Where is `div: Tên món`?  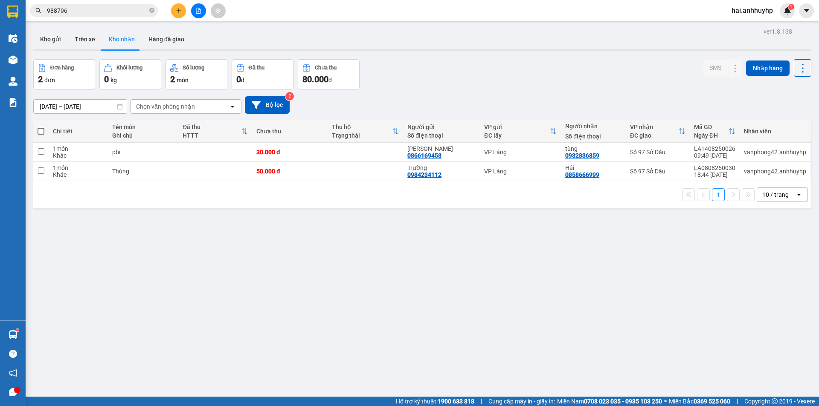 div: Tên món is located at coordinates (143, 127).